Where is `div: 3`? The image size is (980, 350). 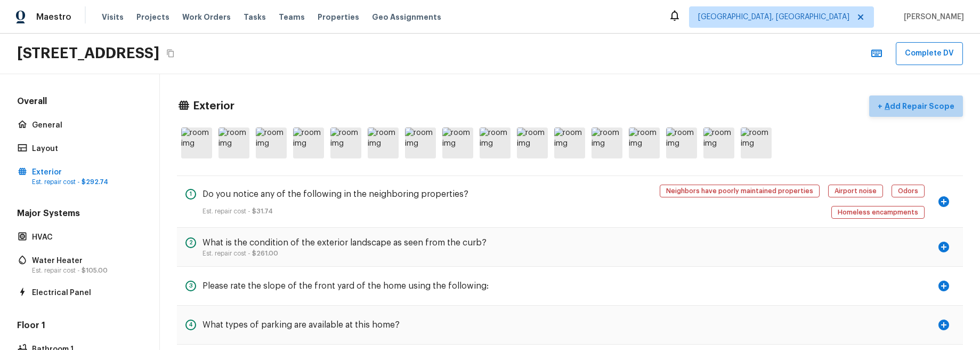
div: 3 is located at coordinates (190, 286).